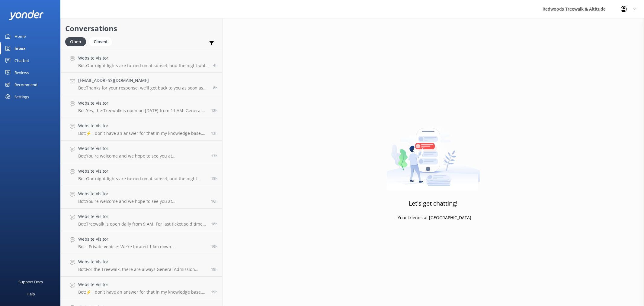  Describe the element at coordinates (214, 269) in the screenshot. I see `span: Sep 14 2025 06:22pm (UTC +12:00) Pacific/Auckland` at that location.